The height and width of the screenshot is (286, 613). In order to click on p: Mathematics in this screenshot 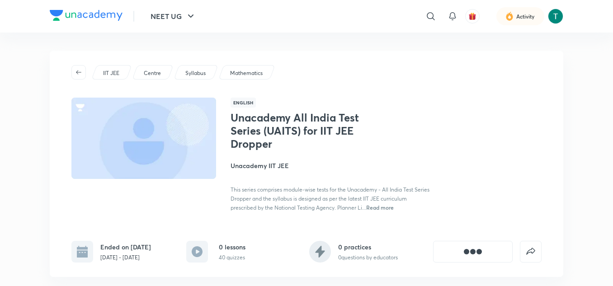, I will do `click(246, 73)`.